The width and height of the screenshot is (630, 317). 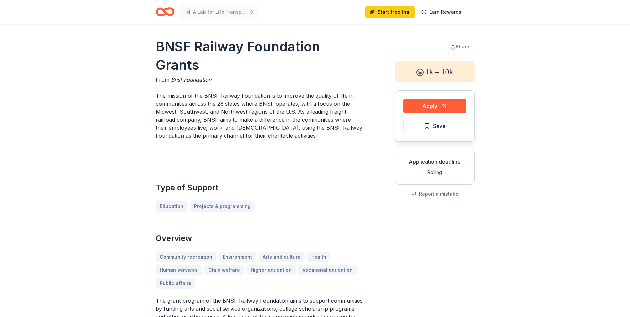 What do you see at coordinates (259, 56) in the screenshot?
I see `h1: BNSF Railway Foundation Grants` at bounding box center [259, 56].